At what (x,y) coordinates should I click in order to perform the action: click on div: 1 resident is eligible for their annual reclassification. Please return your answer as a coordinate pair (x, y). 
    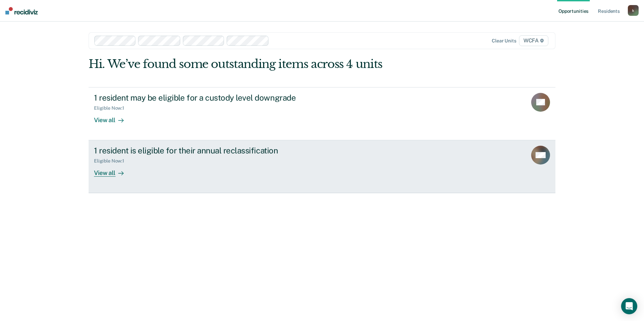
    Looking at the image, I should click on (212, 151).